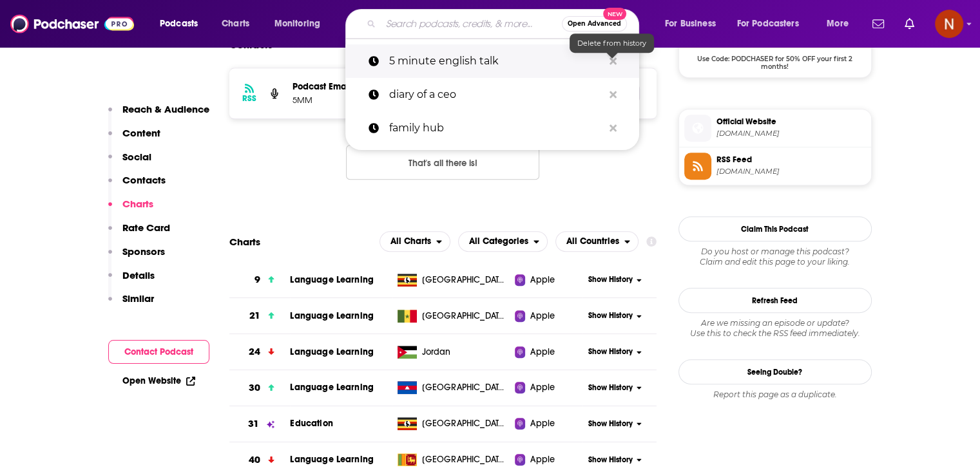 The width and height of the screenshot is (980, 470). What do you see at coordinates (138, 203) in the screenshot?
I see `p: Charts` at bounding box center [138, 203].